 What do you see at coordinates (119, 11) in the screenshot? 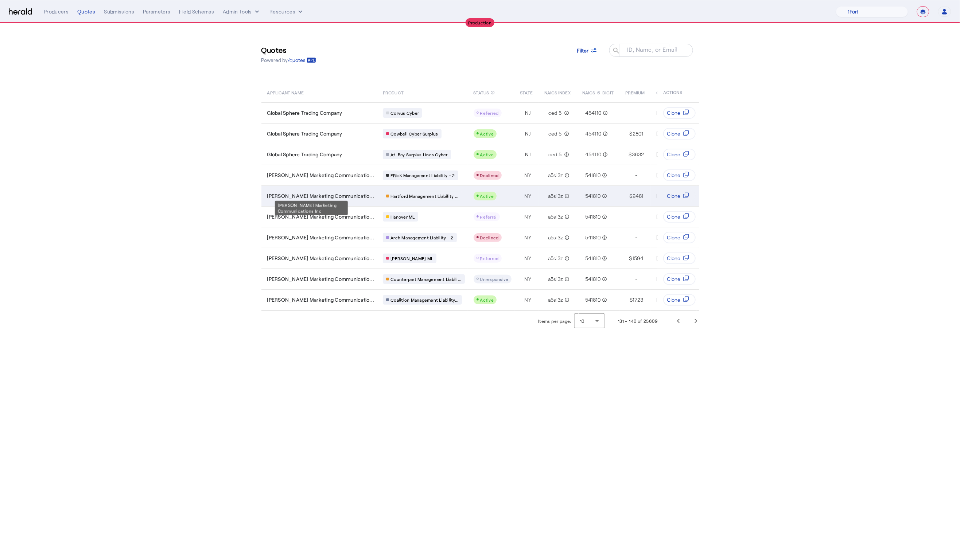
I see `div: Submissions` at bounding box center [119, 11].